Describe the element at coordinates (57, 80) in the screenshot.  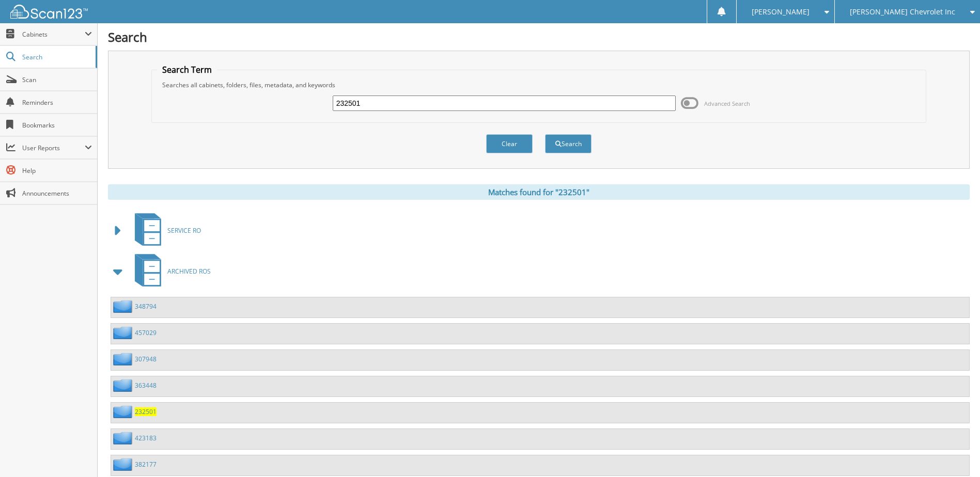
I see `span: Scan` at that location.